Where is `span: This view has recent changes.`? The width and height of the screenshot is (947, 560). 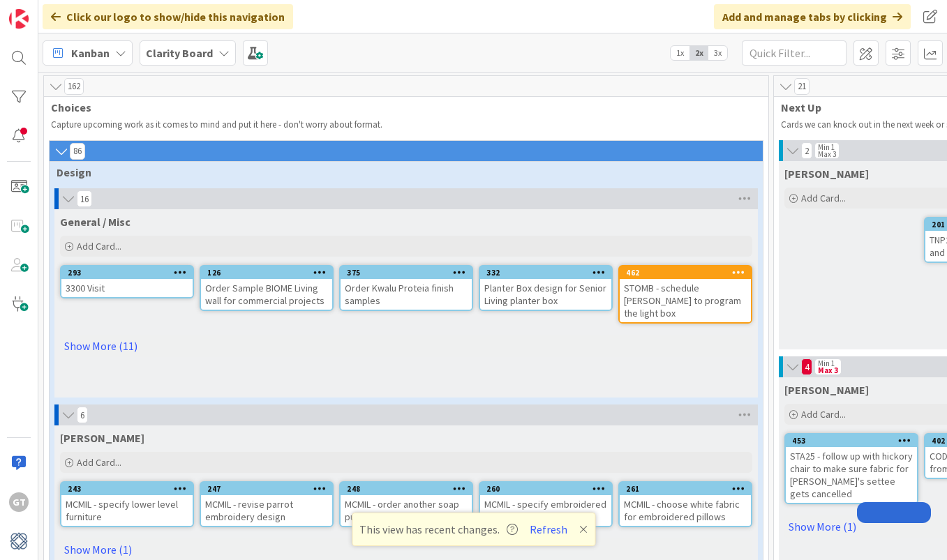 span: This view has recent changes. is located at coordinates (438, 530).